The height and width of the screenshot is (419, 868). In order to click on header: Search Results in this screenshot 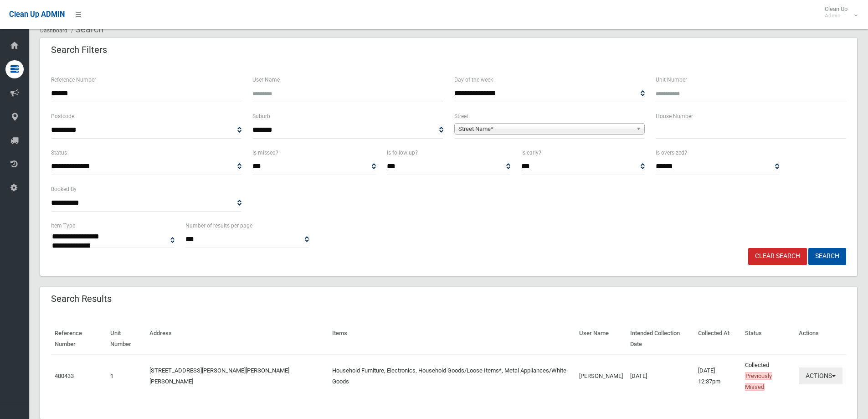, I will do `click(81, 298)`.